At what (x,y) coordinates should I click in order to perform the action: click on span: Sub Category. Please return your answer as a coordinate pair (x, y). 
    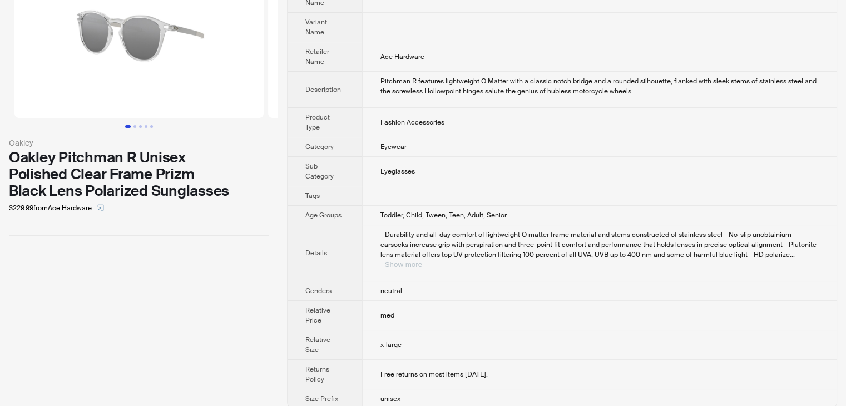
    Looking at the image, I should click on (319, 171).